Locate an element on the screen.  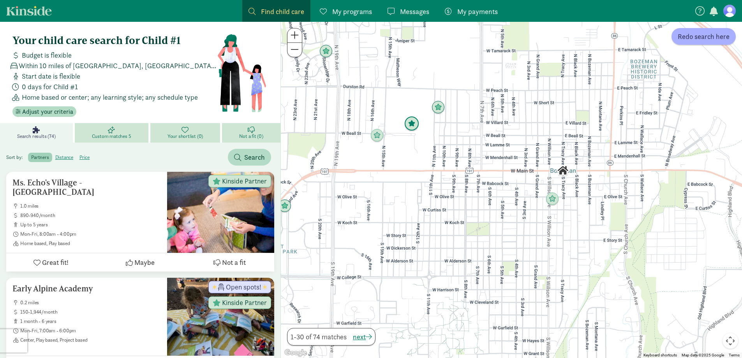
span: Home based or center; any learning style; any schedule type is located at coordinates (110, 97).